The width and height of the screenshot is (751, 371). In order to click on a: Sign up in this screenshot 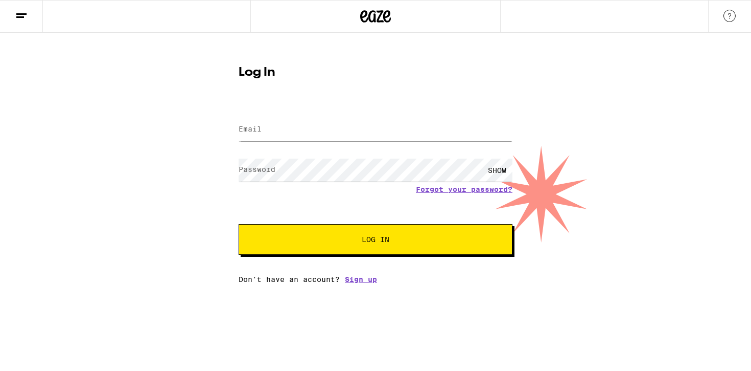, I will do `click(361, 279)`.